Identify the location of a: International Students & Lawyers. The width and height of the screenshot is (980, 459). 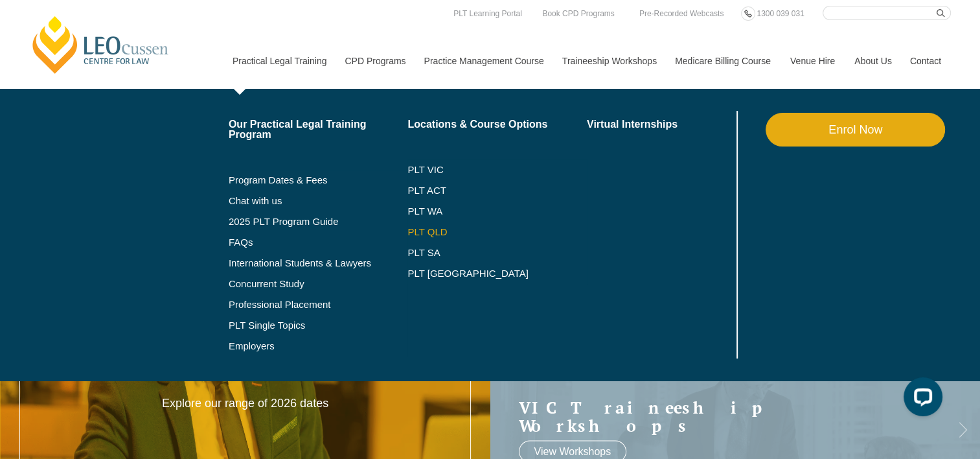
(318, 263).